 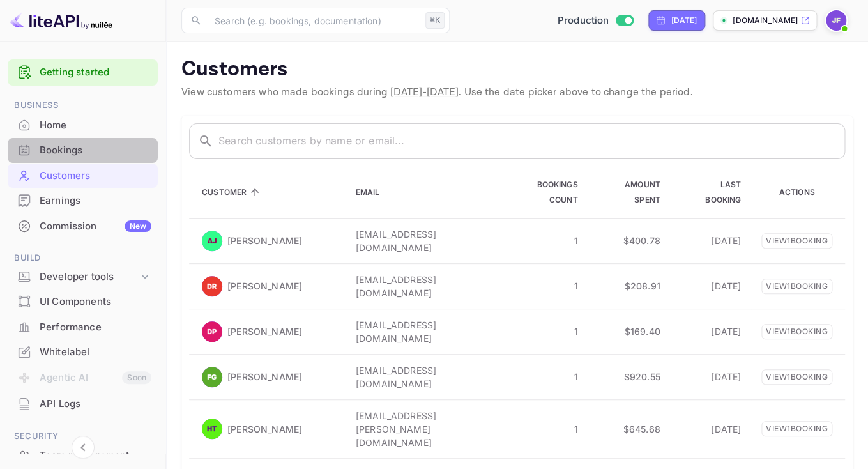 I want to click on div: Commission, so click(x=95, y=226).